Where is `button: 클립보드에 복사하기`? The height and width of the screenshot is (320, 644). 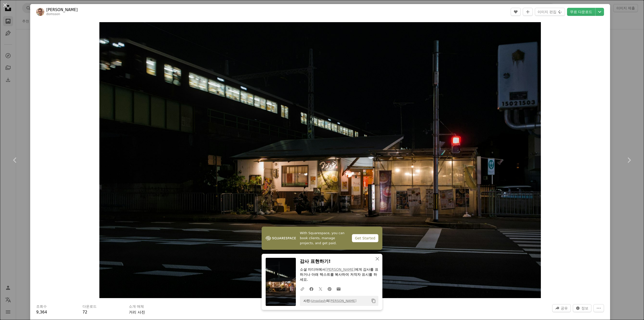
button: 클립보드에 복사하기 is located at coordinates (374, 301).